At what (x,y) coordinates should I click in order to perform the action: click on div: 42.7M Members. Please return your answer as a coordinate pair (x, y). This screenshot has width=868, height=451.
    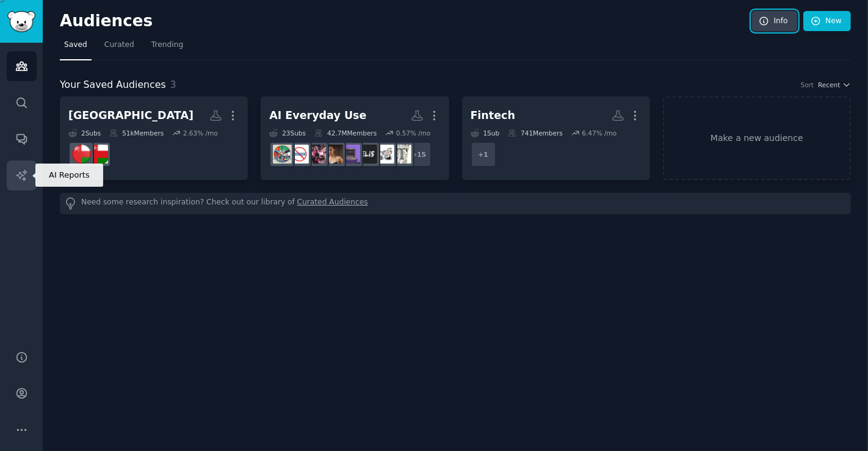
    Looking at the image, I should click on (346, 133).